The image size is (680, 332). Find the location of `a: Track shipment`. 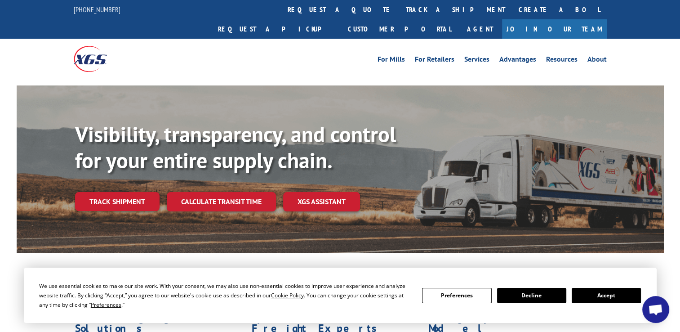

a: Track shipment is located at coordinates (117, 201).